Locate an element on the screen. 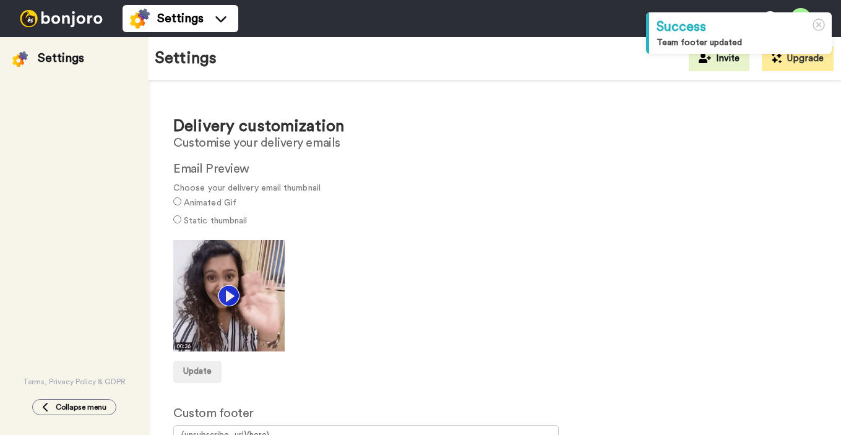  label: Animated Gif is located at coordinates (210, 203).